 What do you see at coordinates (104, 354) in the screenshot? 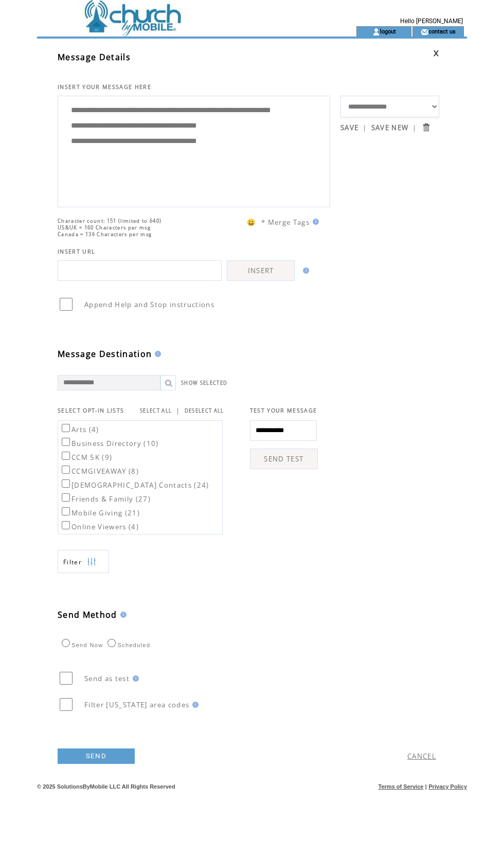
I see `span: Message Destination` at bounding box center [104, 354].